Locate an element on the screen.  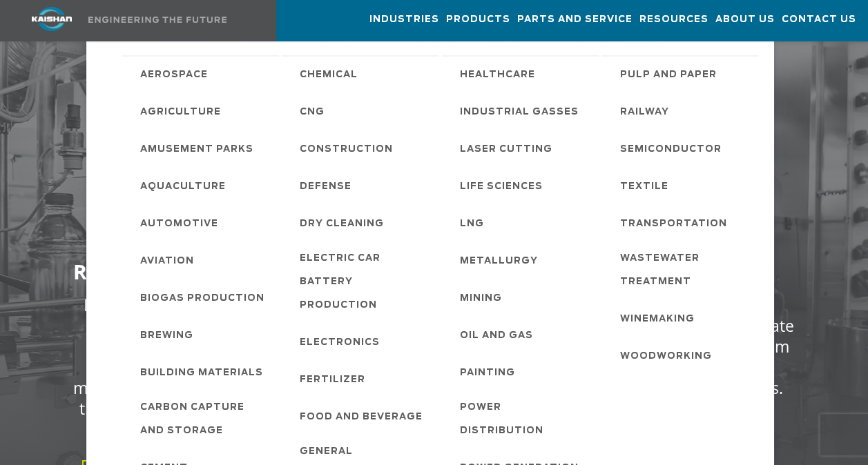
span: Painting is located at coordinates (488, 373).